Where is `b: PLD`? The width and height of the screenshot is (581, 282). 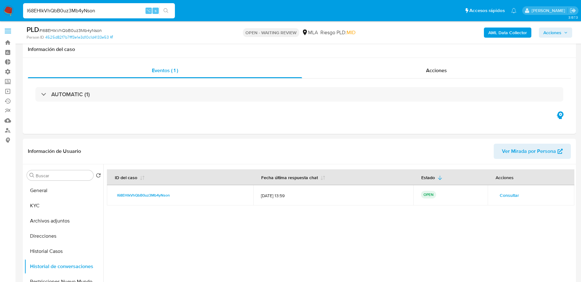
b: PLD is located at coordinates (33, 29).